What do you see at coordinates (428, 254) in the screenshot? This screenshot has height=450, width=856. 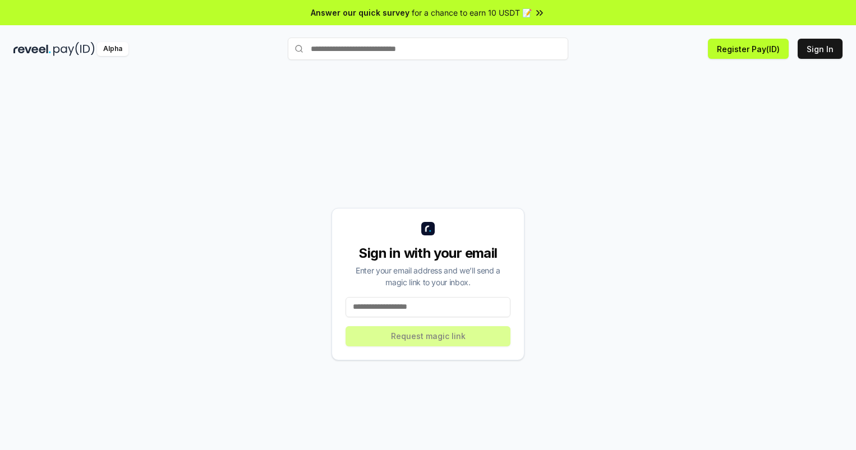 I see `div: Sign in with your email` at bounding box center [428, 254].